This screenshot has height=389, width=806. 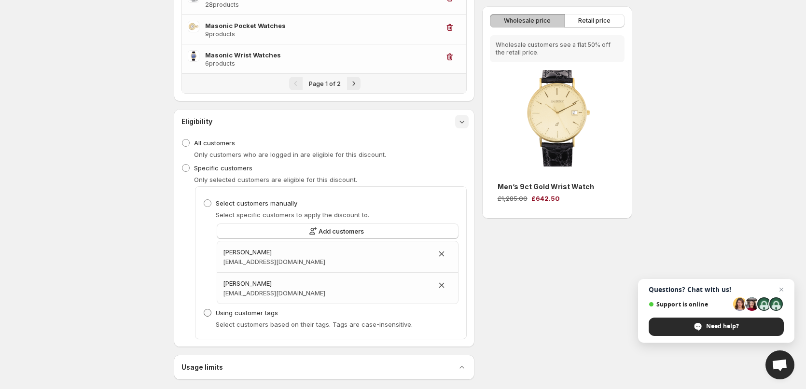 I want to click on span: £1,285.00, so click(x=512, y=198).